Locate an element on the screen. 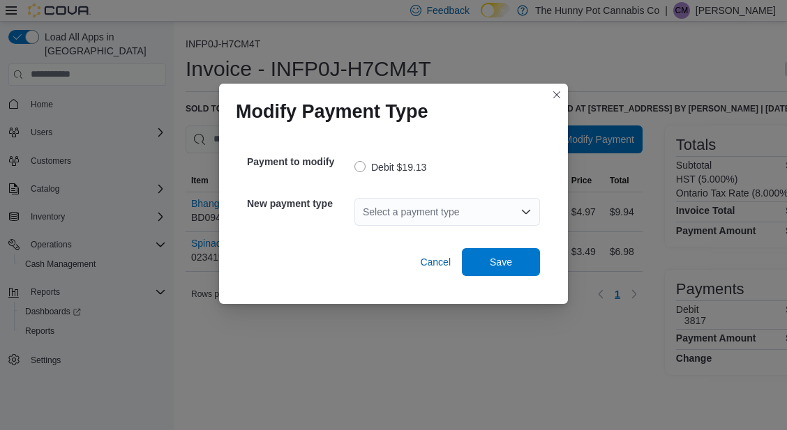  h5: New payment type is located at coordinates (299, 204).